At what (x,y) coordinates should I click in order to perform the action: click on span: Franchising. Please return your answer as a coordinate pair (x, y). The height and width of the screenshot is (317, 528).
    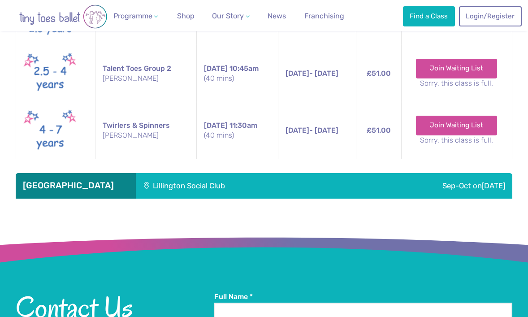
    Looking at the image, I should click on (324, 16).